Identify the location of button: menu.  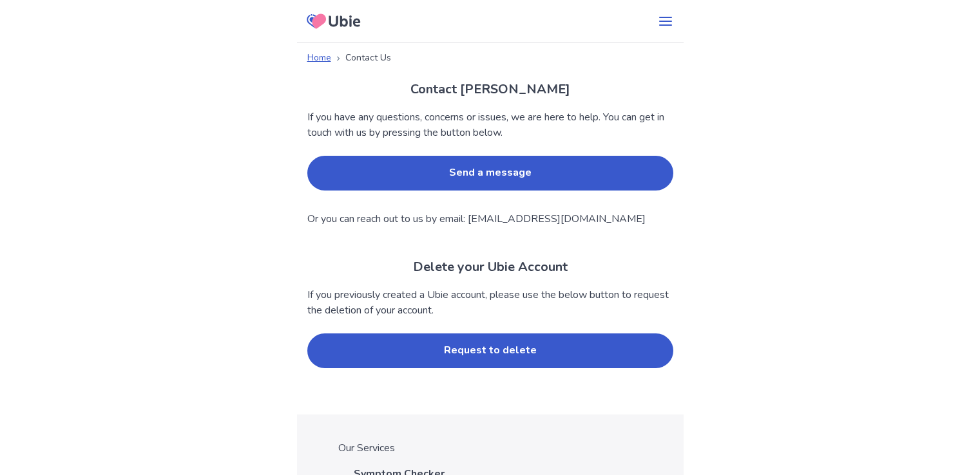
(665, 21).